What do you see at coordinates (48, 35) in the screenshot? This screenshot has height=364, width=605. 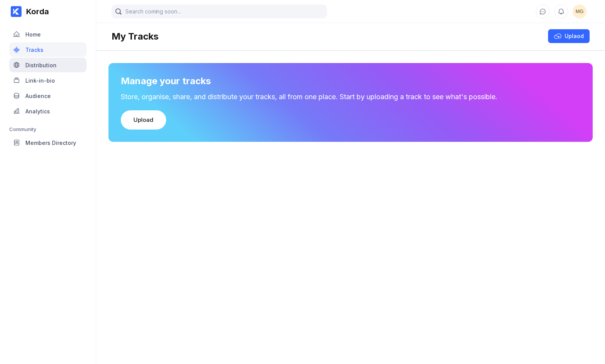 I see `a: Home` at bounding box center [48, 35].